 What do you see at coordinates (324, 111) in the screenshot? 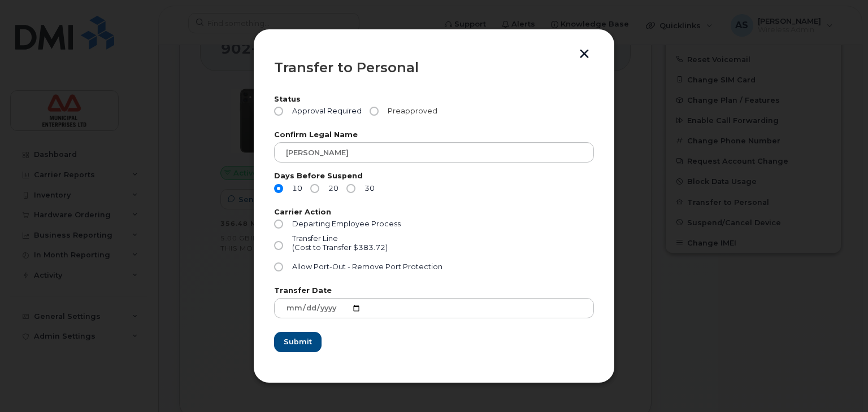
I see `span: Approval Required` at bounding box center [324, 111].